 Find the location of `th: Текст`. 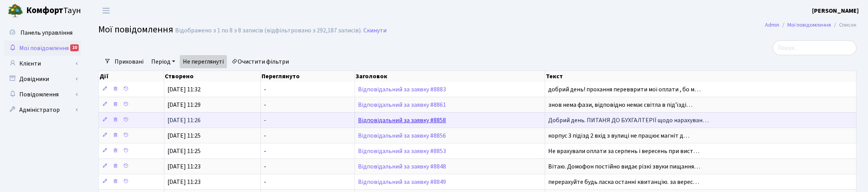

th: Текст is located at coordinates (701, 77).